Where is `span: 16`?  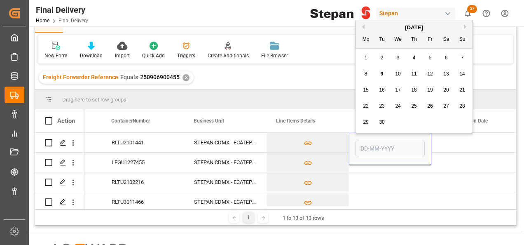 span: 16 is located at coordinates (382, 90).